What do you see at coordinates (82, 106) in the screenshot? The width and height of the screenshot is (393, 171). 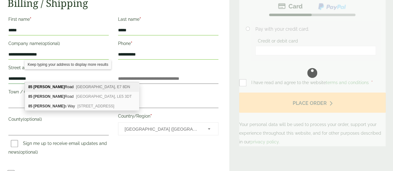 I see `div: 85 Sherrards Way` at bounding box center [82, 106].